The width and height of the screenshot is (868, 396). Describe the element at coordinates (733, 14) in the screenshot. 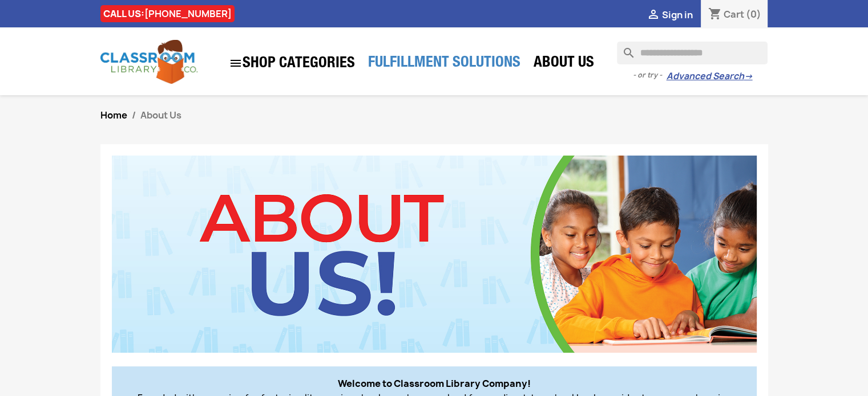

I see `span: Cart` at that location.